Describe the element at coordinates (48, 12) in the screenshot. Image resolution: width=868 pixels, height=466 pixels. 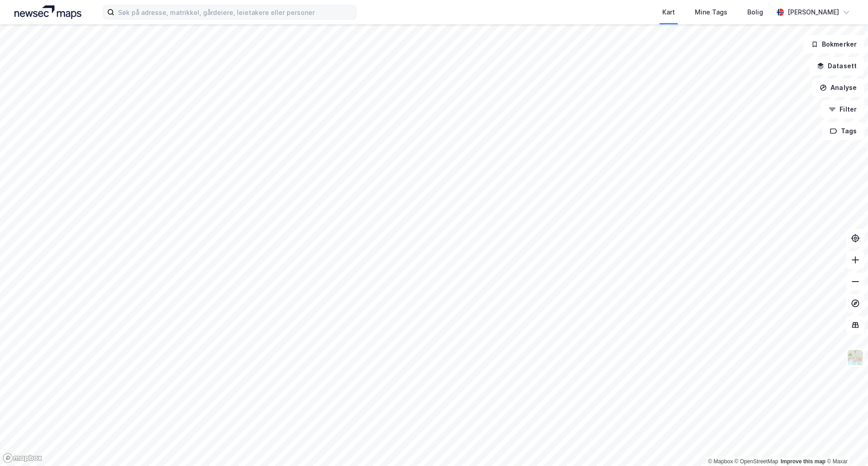
I see `img: logo.a4113a55bc3d86da70a041830d287a7e.svg` at that location.